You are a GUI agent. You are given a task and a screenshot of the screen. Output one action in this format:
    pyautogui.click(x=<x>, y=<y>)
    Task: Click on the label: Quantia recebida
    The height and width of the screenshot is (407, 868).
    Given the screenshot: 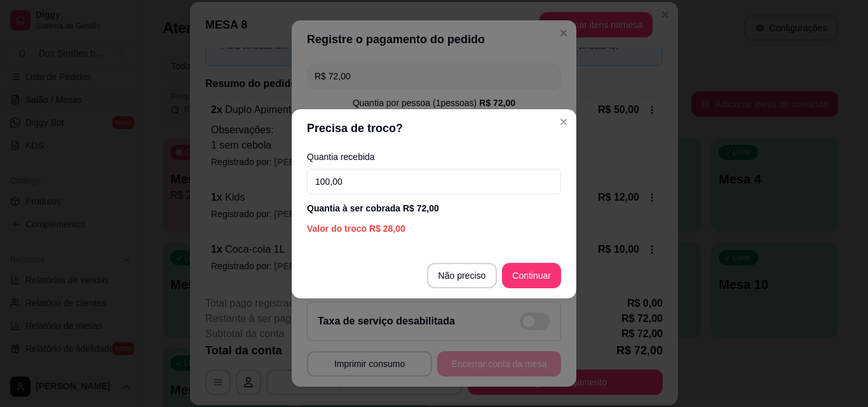 What is the action you would take?
    pyautogui.click(x=434, y=157)
    